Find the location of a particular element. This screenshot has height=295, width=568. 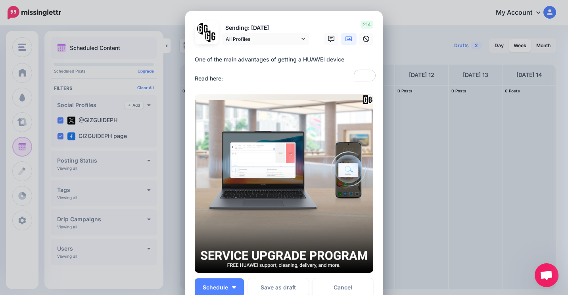

img: JT5sWCfR-79925.png is located at coordinates (210, 36).